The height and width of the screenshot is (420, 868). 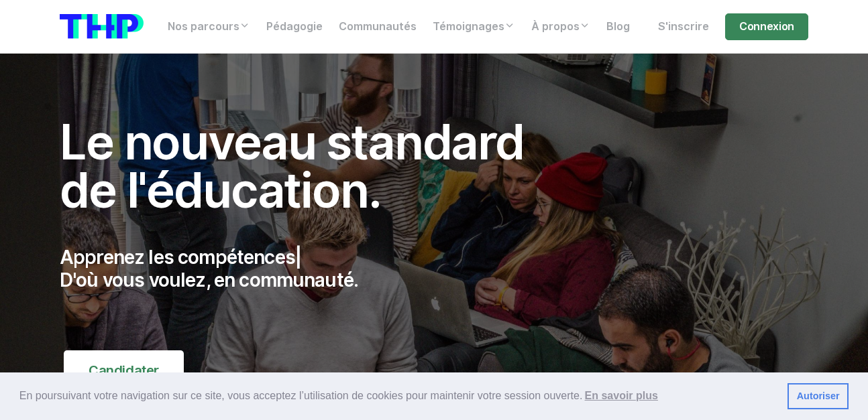 I want to click on a: Nos parcours, so click(x=208, y=27).